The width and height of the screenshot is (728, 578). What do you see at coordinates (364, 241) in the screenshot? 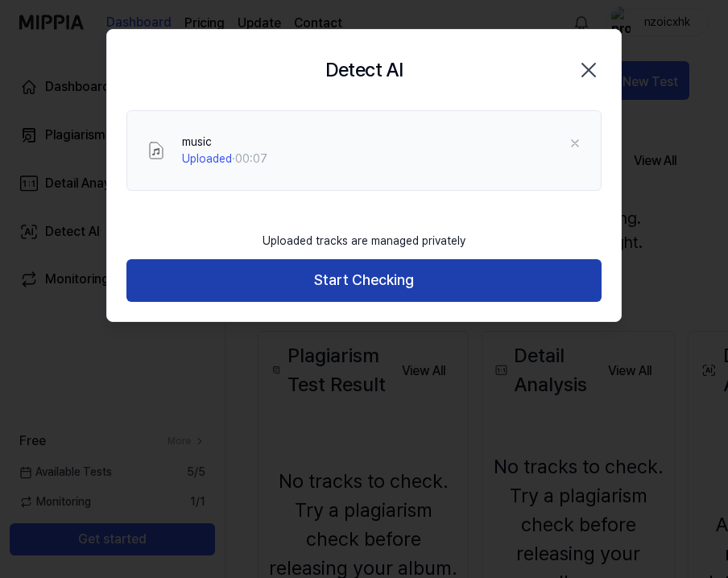
I see `div: Uploaded tracks are managed privately` at bounding box center [364, 241].